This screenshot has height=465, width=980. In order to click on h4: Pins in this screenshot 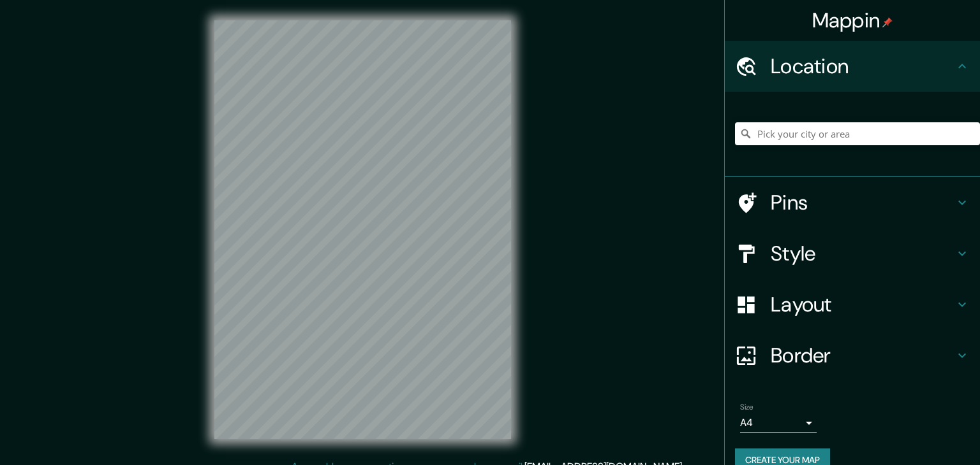, I will do `click(862, 202)`.